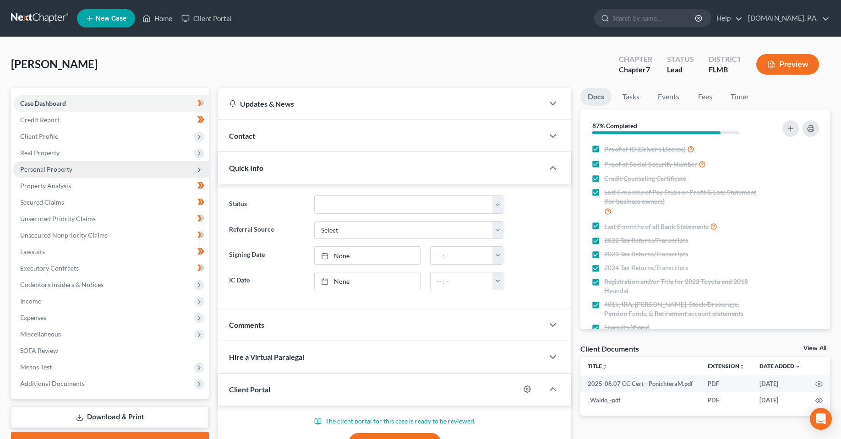 This screenshot has height=439, width=841. I want to click on a: SOFA Review, so click(111, 351).